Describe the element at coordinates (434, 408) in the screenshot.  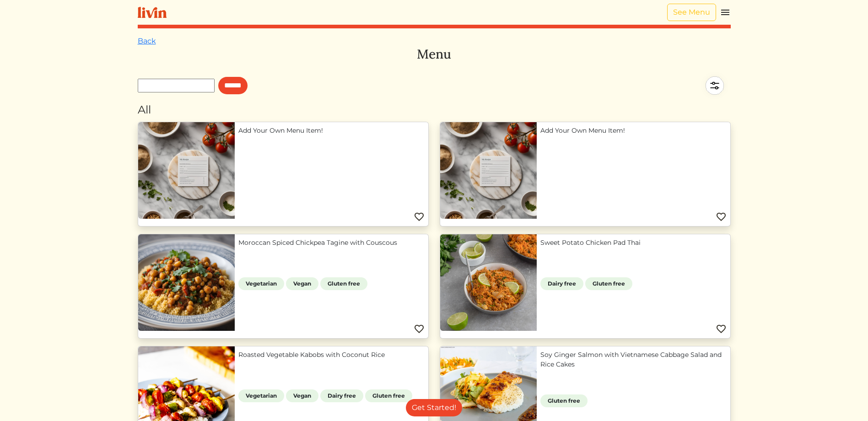
I see `a: Get Started!` at that location.